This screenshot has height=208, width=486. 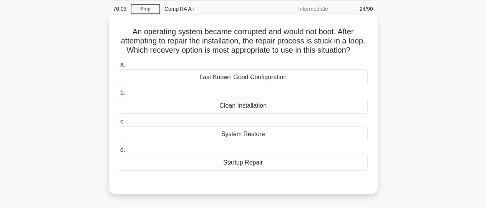 I want to click on div: Intermediate, so click(x=299, y=9).